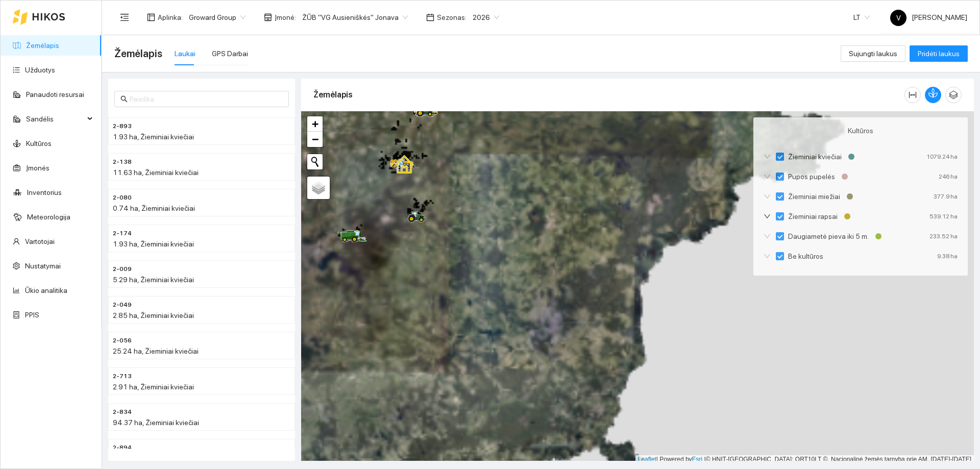  What do you see at coordinates (943, 216) in the screenshot?
I see `div: 539.12 ha` at bounding box center [943, 216].